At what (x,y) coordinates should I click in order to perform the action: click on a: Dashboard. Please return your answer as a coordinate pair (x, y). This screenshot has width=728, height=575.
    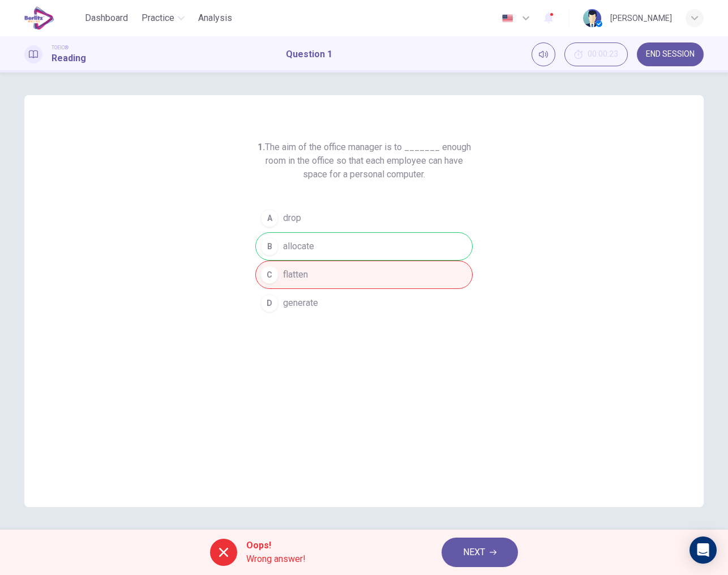
    Looking at the image, I should click on (106, 18).